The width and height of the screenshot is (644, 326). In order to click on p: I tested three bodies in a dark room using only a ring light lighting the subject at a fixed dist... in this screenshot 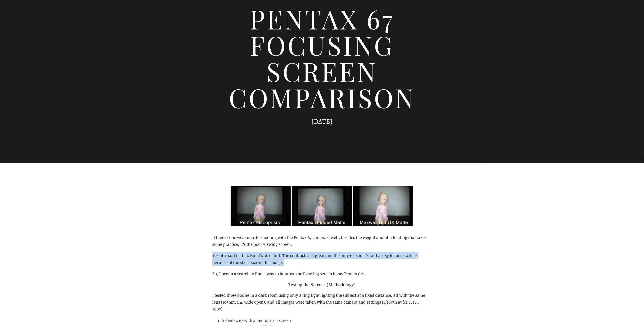, I will do `click(322, 302)`.